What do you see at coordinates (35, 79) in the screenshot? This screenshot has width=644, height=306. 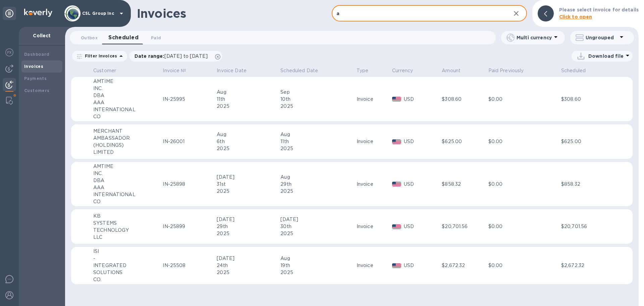 I see `b: Payments` at bounding box center [35, 79].